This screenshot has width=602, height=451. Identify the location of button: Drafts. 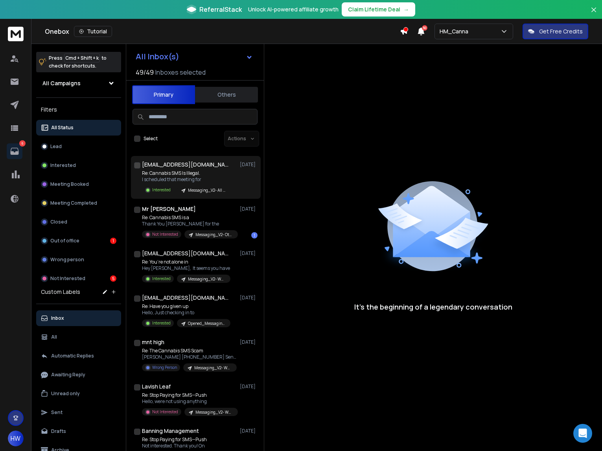
(79, 431).